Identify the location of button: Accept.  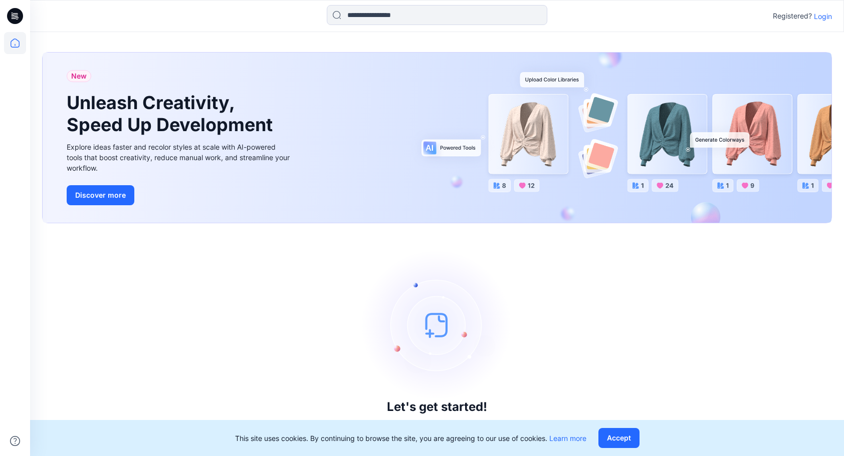
(619, 438).